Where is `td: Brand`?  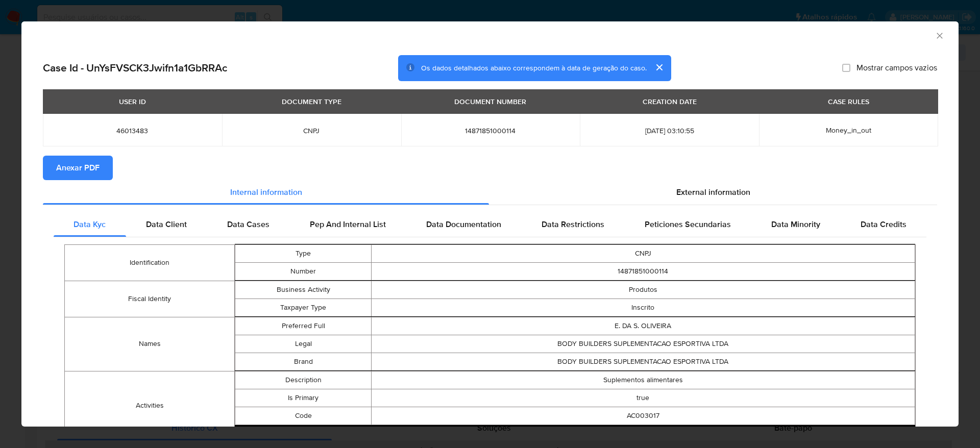
td: Brand is located at coordinates (303, 361).